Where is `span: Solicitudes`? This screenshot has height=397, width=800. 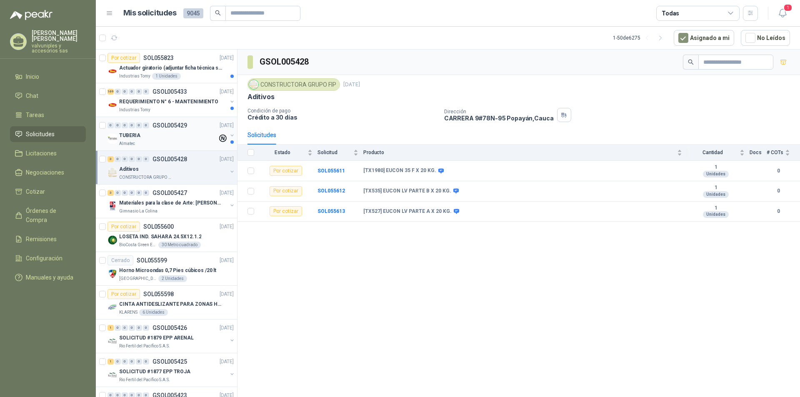
span: Solicitudes is located at coordinates (40, 134).